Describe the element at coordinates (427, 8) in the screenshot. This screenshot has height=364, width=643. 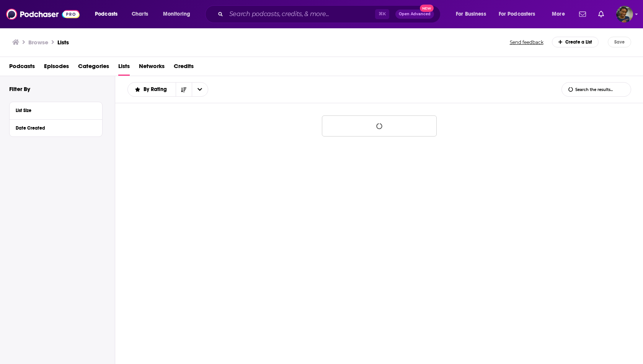
I see `span: New` at that location.